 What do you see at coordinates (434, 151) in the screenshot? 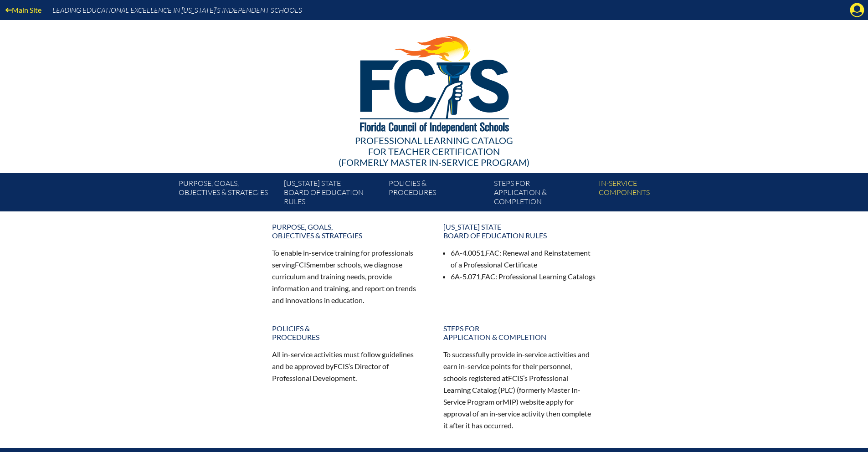
I see `span: for Teacher Certification` at bounding box center [434, 151].